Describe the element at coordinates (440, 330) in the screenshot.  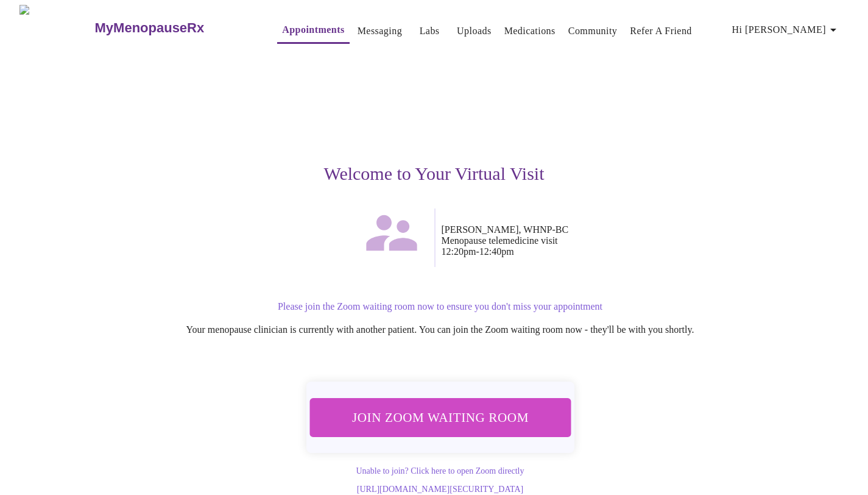
I see `p: Your menopause clinician is currently with another patient. You can join the Zoom waiting room no...` at that location.